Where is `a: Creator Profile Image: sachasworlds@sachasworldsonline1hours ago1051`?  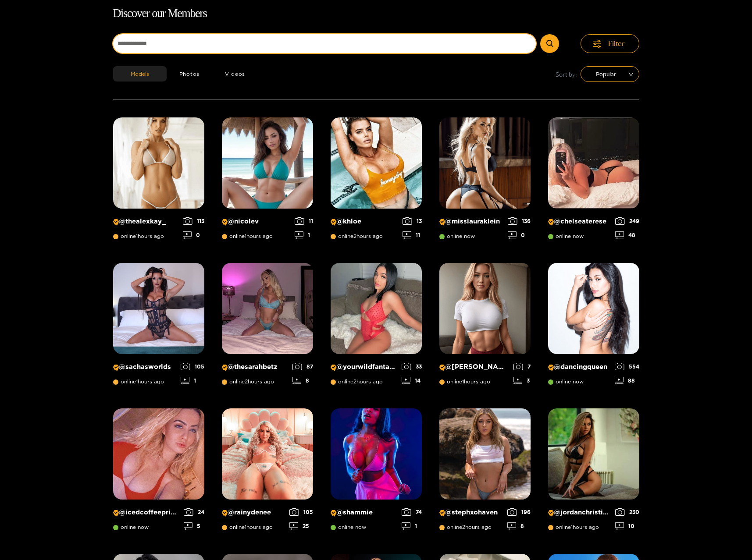
a: Creator Profile Image: sachasworlds@sachasworldsonline1hours ago1051 is located at coordinates (159, 327).